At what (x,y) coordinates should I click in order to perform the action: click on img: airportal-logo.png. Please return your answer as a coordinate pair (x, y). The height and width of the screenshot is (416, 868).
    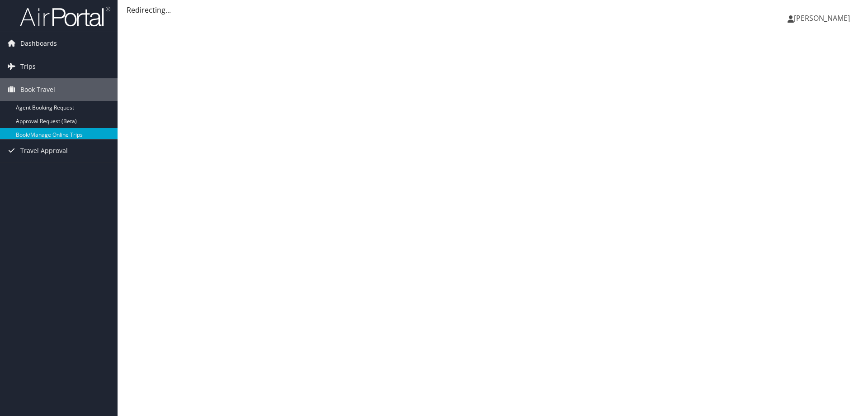
    Looking at the image, I should click on (65, 16).